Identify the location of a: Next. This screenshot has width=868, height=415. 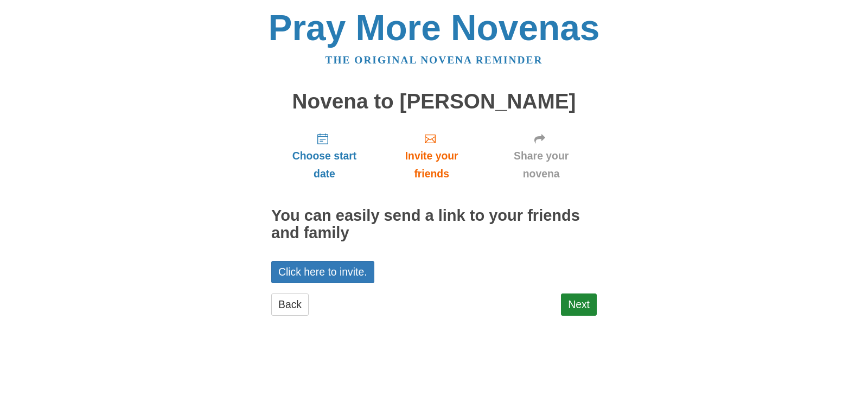
(579, 304).